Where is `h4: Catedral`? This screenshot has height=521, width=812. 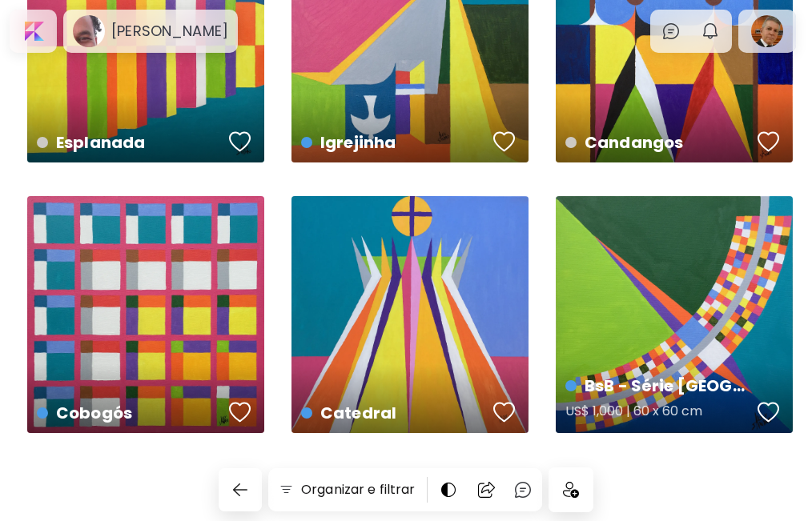 h4: Catedral is located at coordinates (394, 413).